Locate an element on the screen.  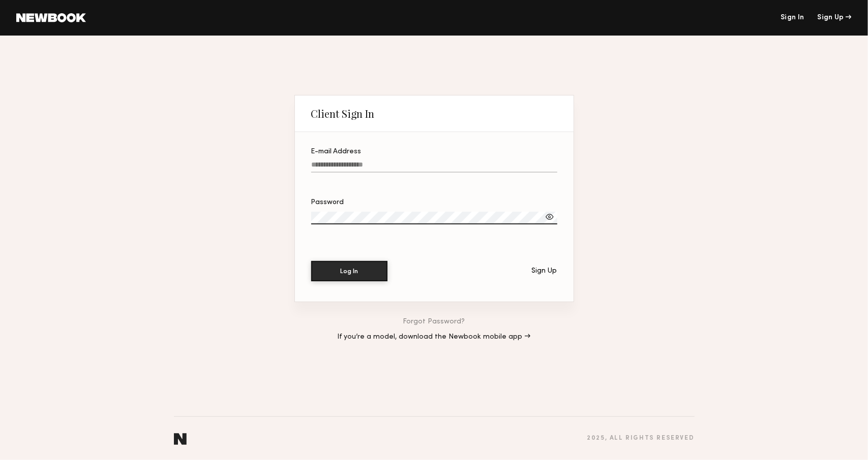
input: Password is located at coordinates (434, 218).